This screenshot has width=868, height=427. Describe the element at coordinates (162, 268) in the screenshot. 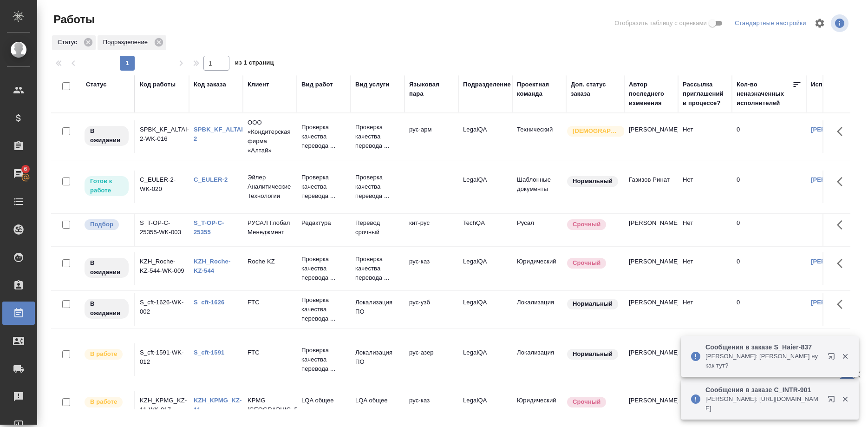

I see `td: KZH_Roche-KZ-544-WK-009` at that location.